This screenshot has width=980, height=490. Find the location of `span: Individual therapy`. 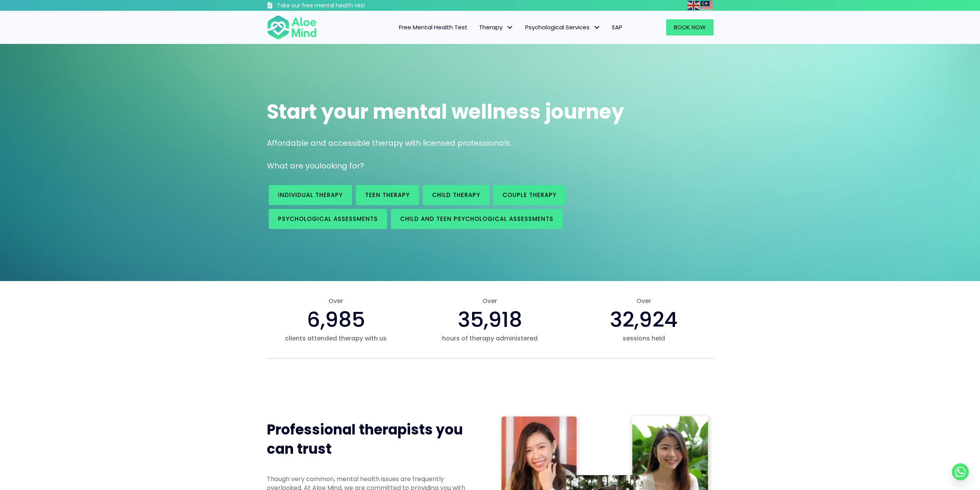

span: Individual therapy is located at coordinates (310, 194).